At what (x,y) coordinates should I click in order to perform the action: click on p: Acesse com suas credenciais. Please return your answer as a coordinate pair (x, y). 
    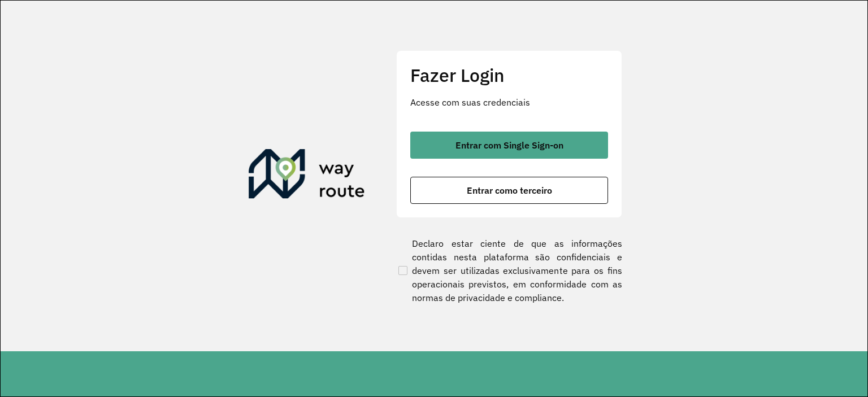
    Looking at the image, I should click on (509, 102).